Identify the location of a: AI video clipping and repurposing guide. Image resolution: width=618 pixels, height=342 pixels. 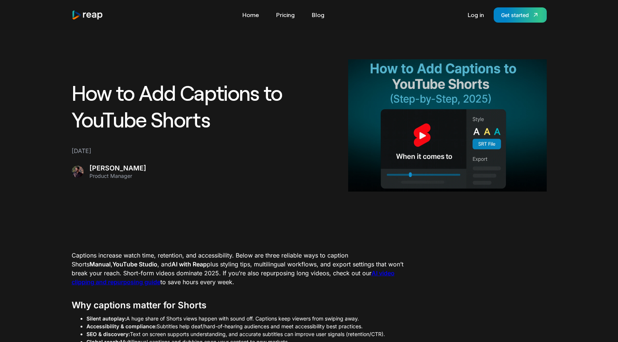
(233, 278).